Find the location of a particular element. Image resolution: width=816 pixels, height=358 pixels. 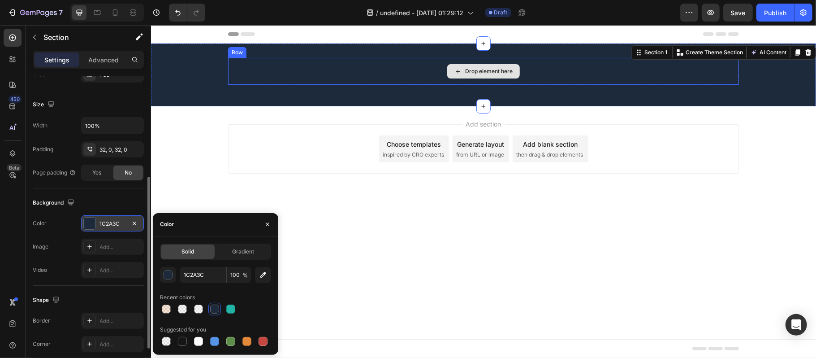

div: Video is located at coordinates (40, 270).